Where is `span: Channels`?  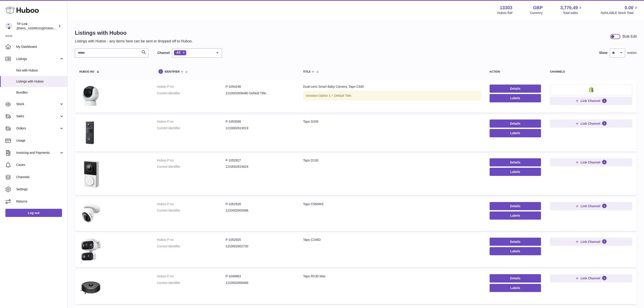 span: Channels is located at coordinates (40, 177).